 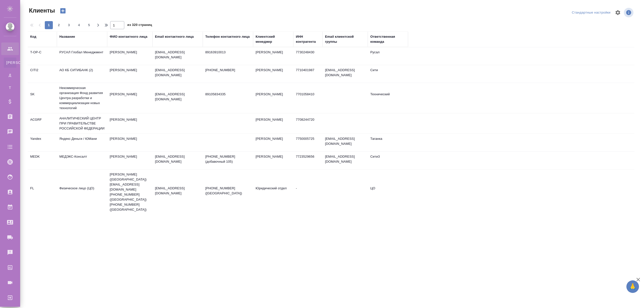 What do you see at coordinates (79, 25) in the screenshot?
I see `button: 4` at bounding box center [79, 25].